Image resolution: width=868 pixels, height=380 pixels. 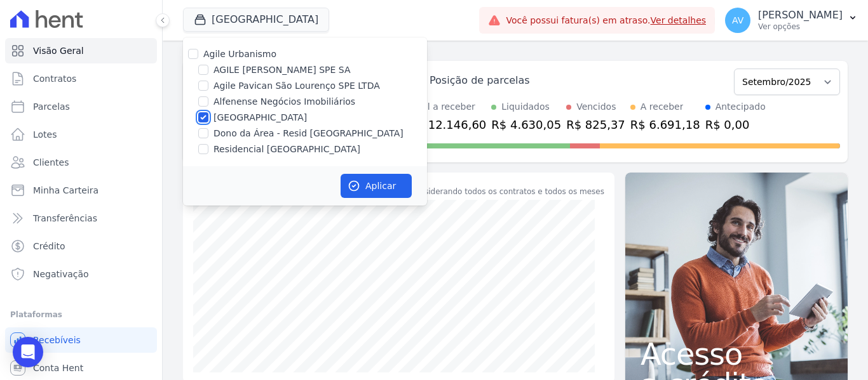 I want to click on span: Minha Carteira, so click(x=65, y=191).